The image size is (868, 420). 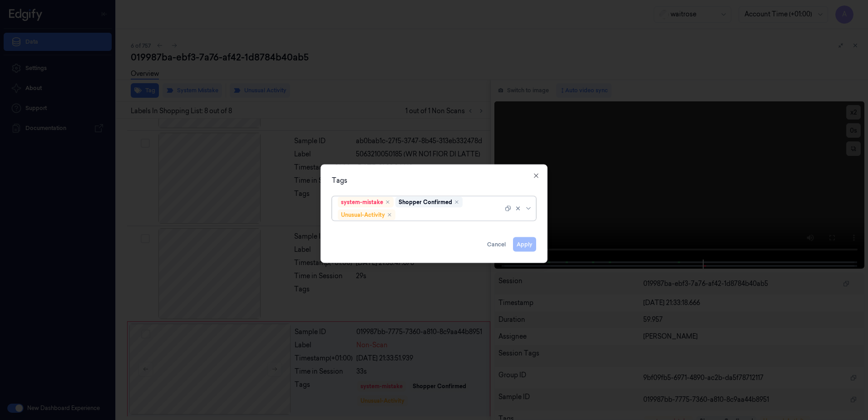 I want to click on div: Tags, so click(x=434, y=181).